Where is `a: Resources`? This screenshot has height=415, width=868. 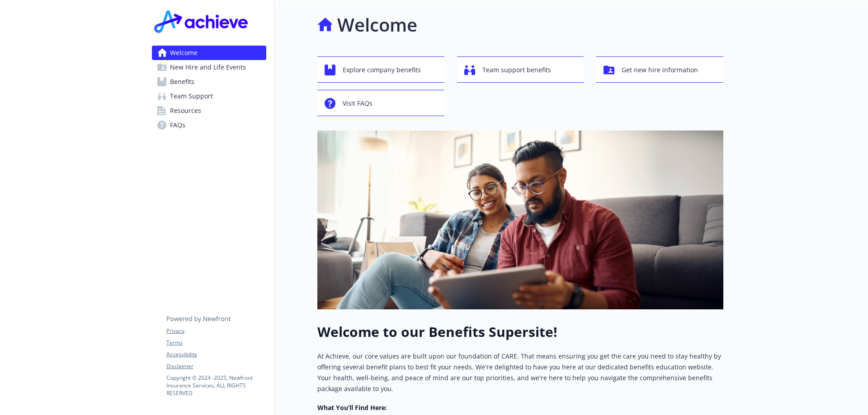 a: Resources is located at coordinates (209, 111).